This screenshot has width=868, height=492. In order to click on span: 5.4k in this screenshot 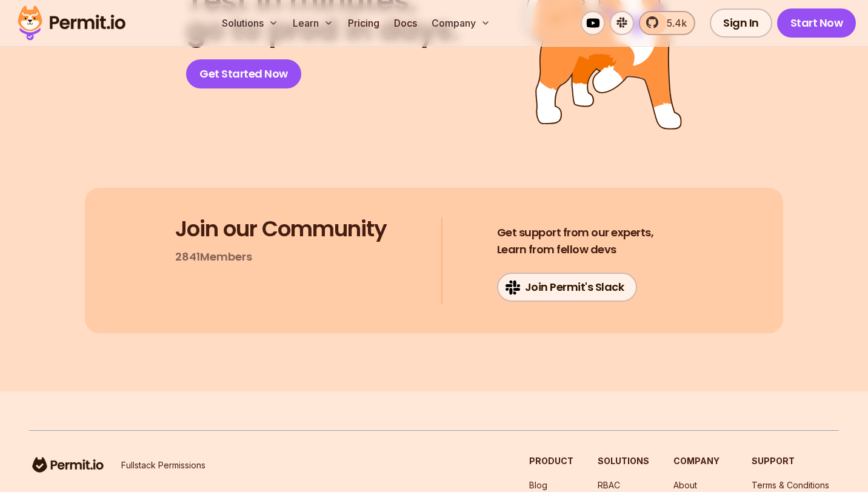, I will do `click(673, 23)`.